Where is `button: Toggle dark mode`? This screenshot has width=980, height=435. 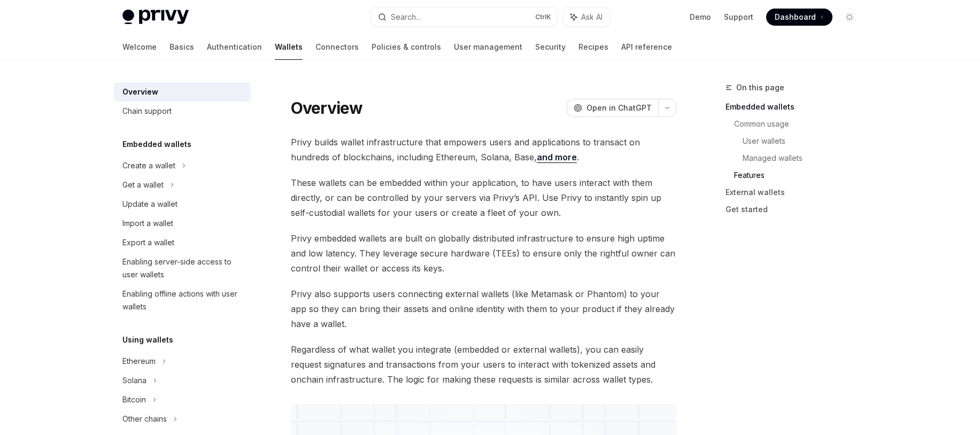
button: Toggle dark mode is located at coordinates (849, 17).